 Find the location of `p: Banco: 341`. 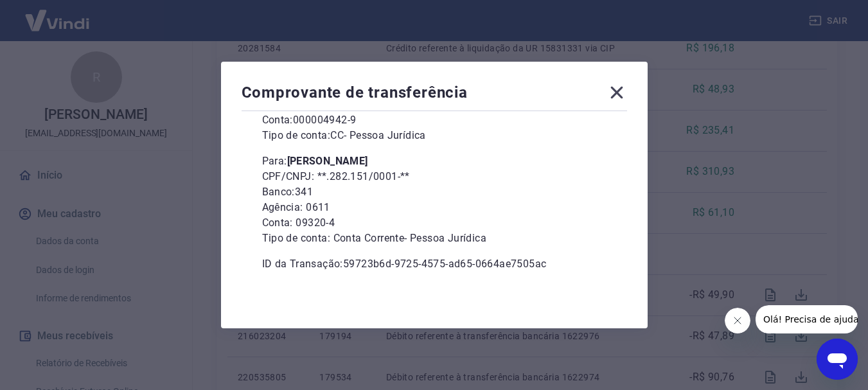

p: Banco: 341 is located at coordinates (435, 192).